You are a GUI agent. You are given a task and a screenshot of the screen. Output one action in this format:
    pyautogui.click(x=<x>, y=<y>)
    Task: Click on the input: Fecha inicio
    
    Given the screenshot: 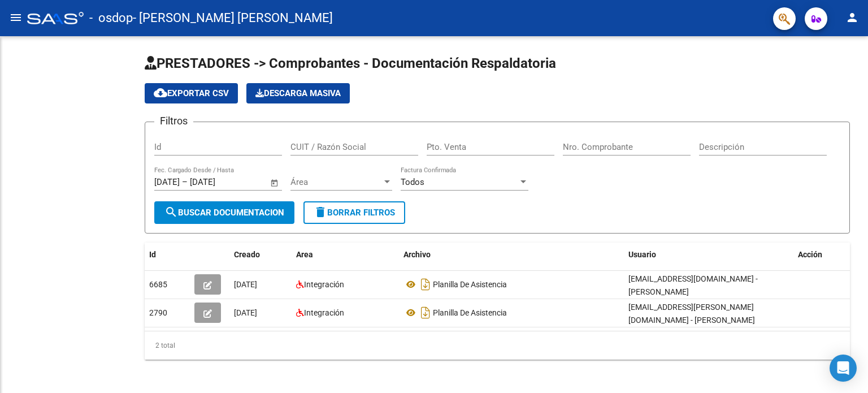 What is the action you would take?
    pyautogui.click(x=166, y=182)
    